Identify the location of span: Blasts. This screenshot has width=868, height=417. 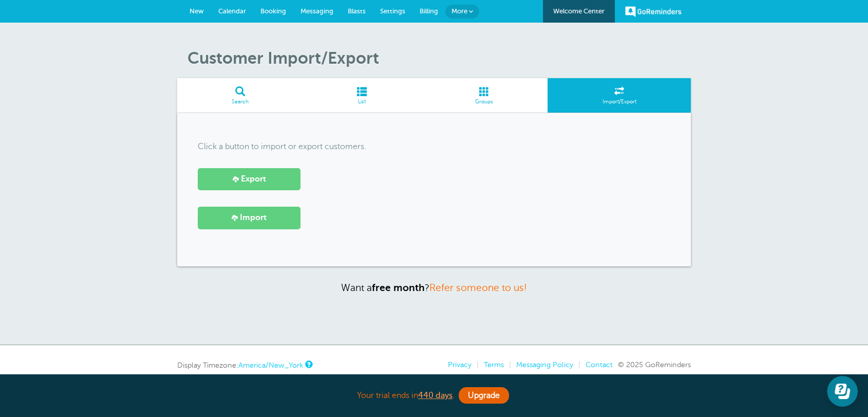
(357, 11).